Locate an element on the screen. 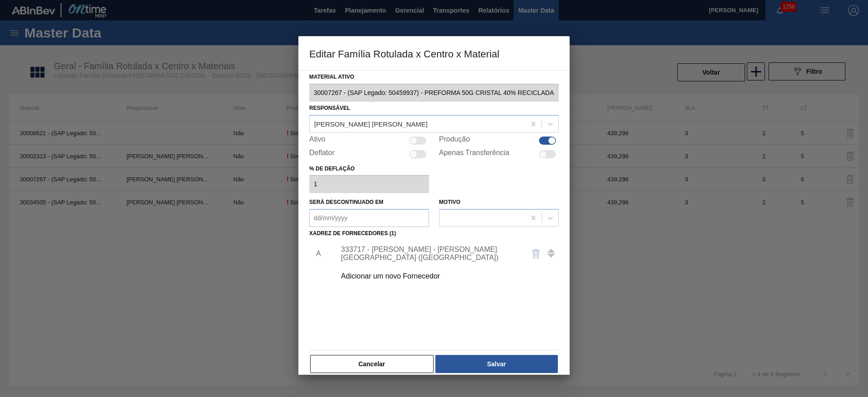 This screenshot has width=868, height=397. div: Adicionar um novo Fornecedor is located at coordinates (430, 276).